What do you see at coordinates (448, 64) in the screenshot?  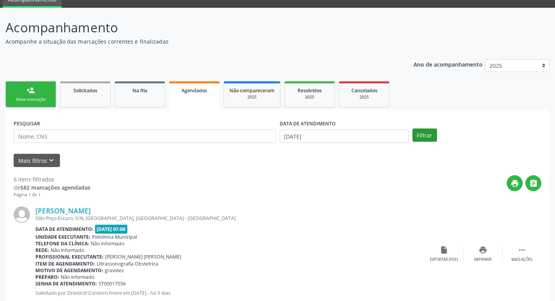 I see `p: Ano de acompanhamento` at bounding box center [448, 64].